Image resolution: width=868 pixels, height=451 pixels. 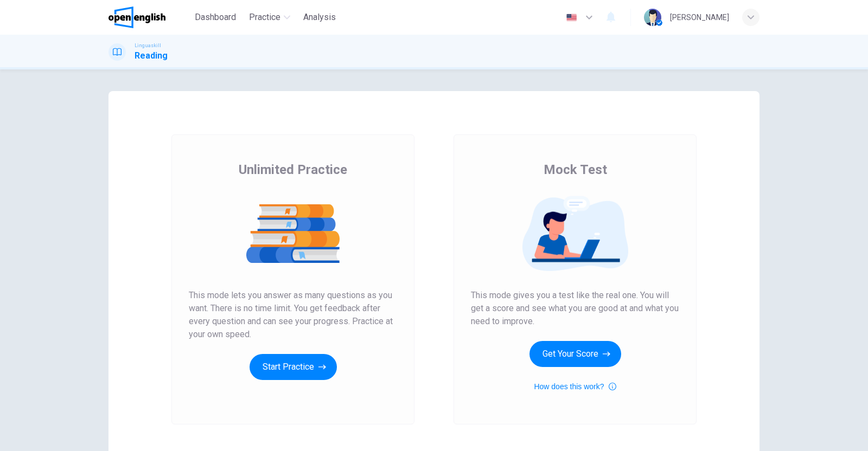 I want to click on button: Start Practice, so click(x=293, y=367).